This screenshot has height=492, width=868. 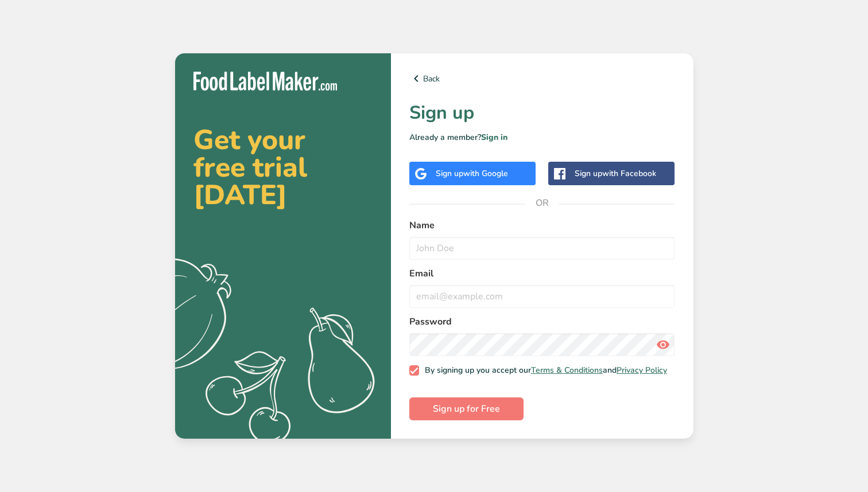 What do you see at coordinates (486, 174) in the screenshot?
I see `span: with Google` at bounding box center [486, 174].